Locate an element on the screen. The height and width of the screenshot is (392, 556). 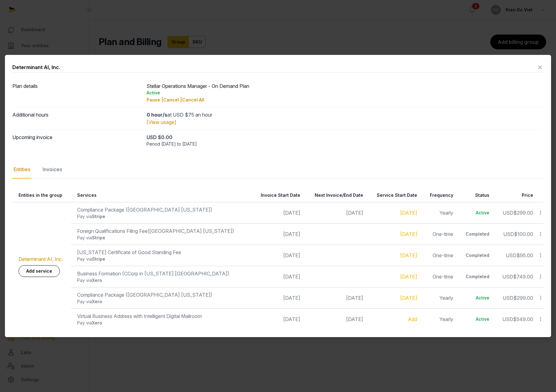
th: Invoice Start Date is located at coordinates (277, 195).